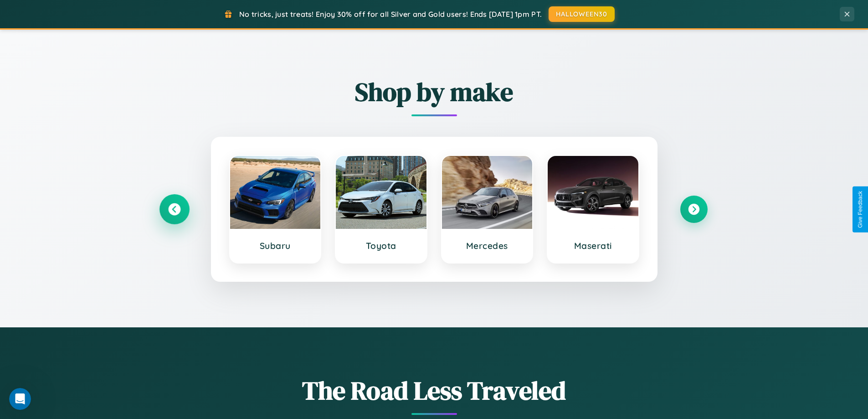 The width and height of the screenshot is (868, 419). Describe the element at coordinates (275, 246) in the screenshot. I see `h3: Subaru` at that location.